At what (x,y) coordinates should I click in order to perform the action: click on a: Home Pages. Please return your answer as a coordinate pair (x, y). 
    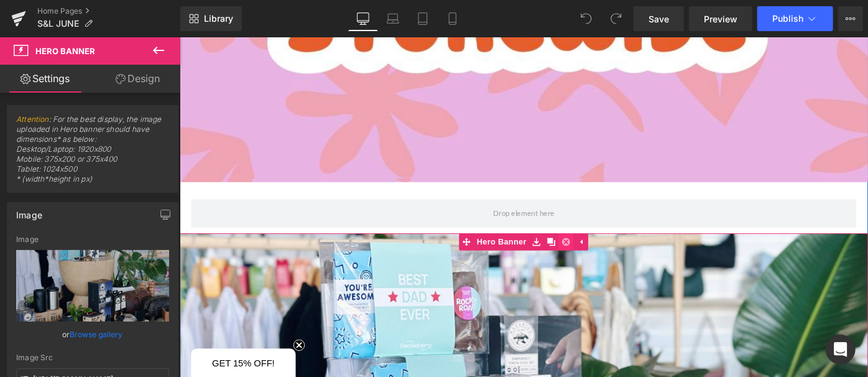
    Looking at the image, I should click on (109, 11).